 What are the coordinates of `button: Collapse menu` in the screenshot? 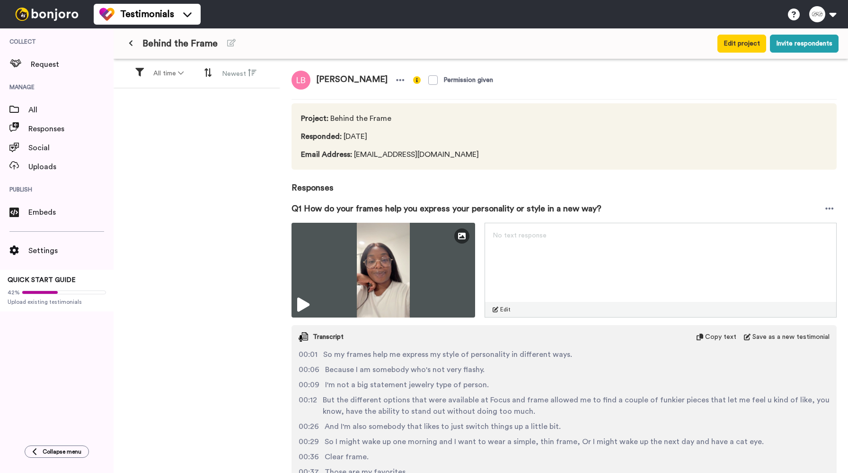 It's located at (57, 451).